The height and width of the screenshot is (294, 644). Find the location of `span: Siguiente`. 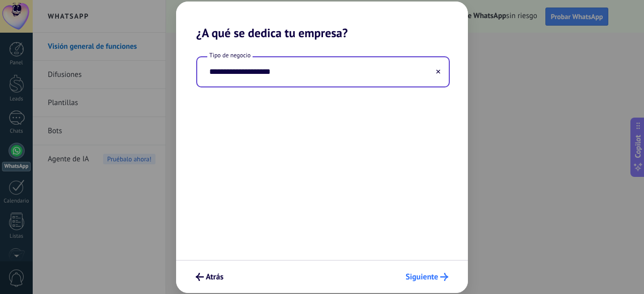

span: Siguiente is located at coordinates (422, 277).